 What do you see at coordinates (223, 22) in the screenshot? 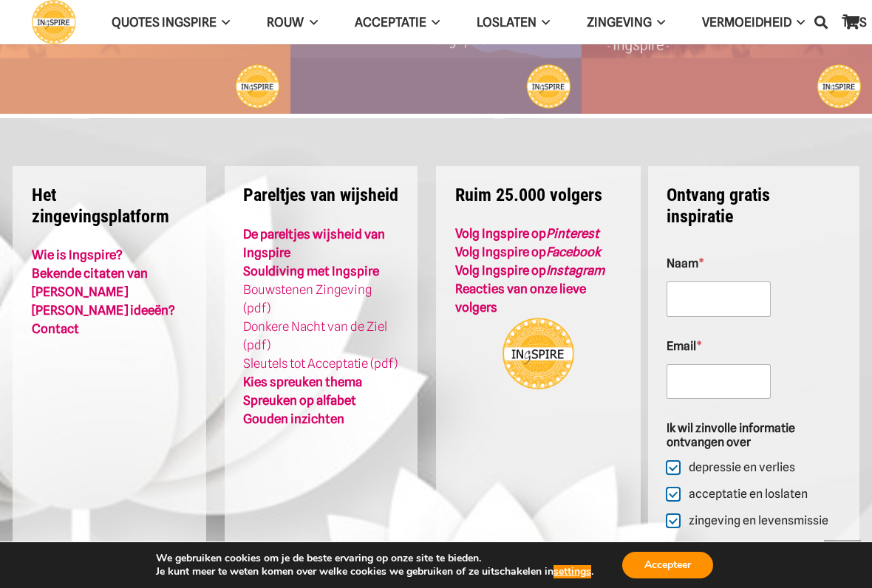
I see `span: QUOTES INGSPIRE Menu` at bounding box center [223, 22].